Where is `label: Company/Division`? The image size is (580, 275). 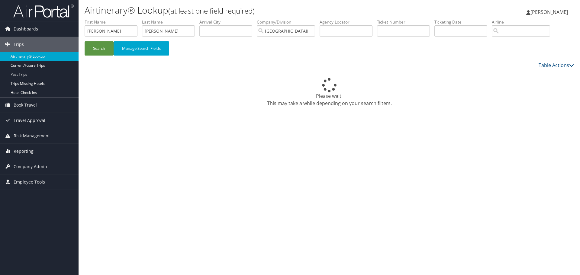 label: Company/Division is located at coordinates (288, 22).